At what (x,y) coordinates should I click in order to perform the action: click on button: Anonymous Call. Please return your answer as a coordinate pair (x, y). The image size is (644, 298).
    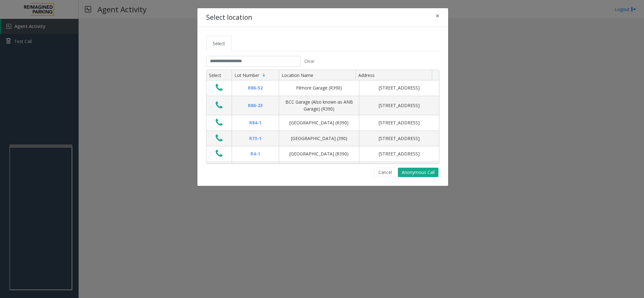
    Looking at the image, I should click on (418, 172).